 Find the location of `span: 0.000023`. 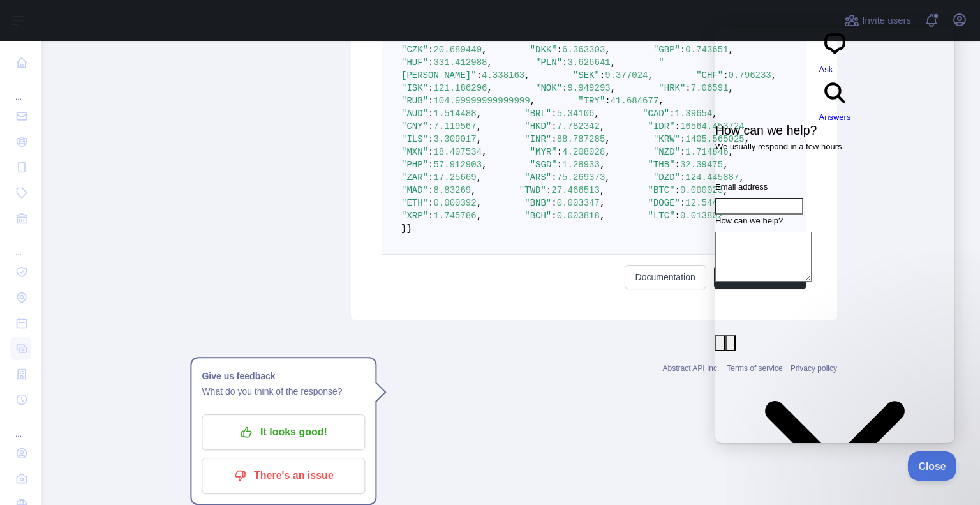

span: 0.000023 is located at coordinates (701, 190).